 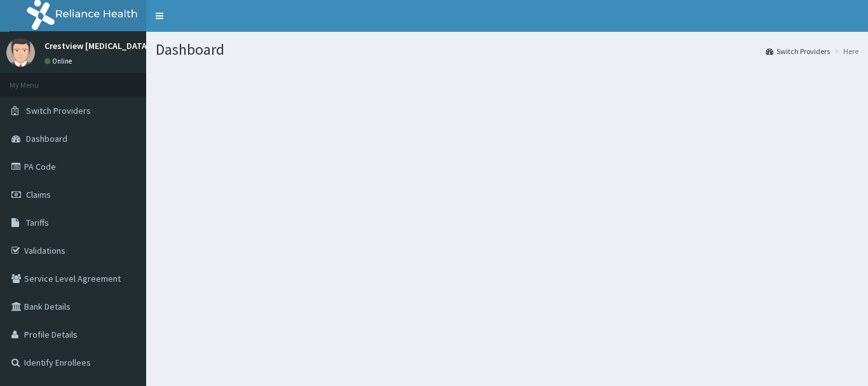 I want to click on a: Online, so click(x=59, y=61).